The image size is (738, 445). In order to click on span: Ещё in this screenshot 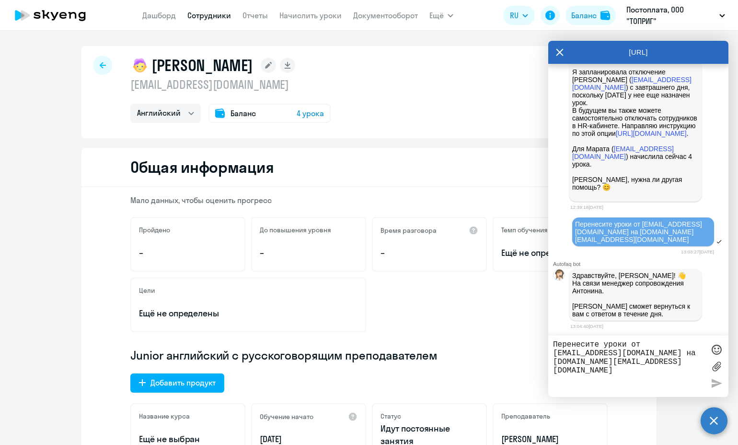, I will do `click(437, 15)`.